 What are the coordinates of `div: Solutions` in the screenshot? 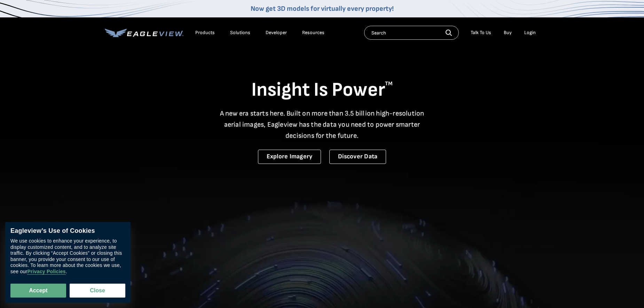 It's located at (240, 33).